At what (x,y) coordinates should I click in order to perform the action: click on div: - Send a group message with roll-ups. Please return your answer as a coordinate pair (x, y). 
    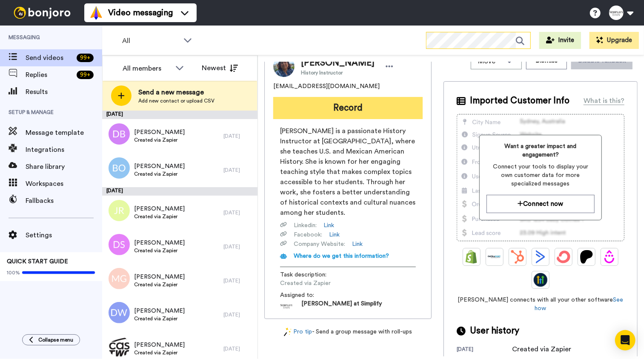
    Looking at the image, I should click on (348, 331).